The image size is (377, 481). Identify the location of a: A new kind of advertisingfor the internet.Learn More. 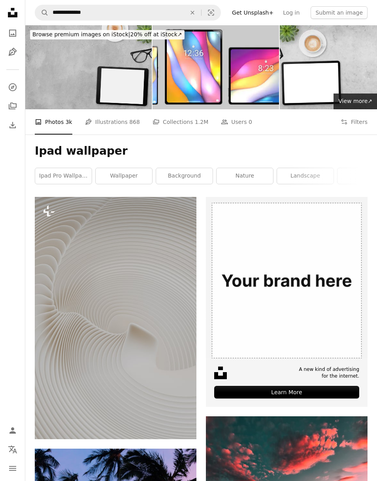
(286, 302).